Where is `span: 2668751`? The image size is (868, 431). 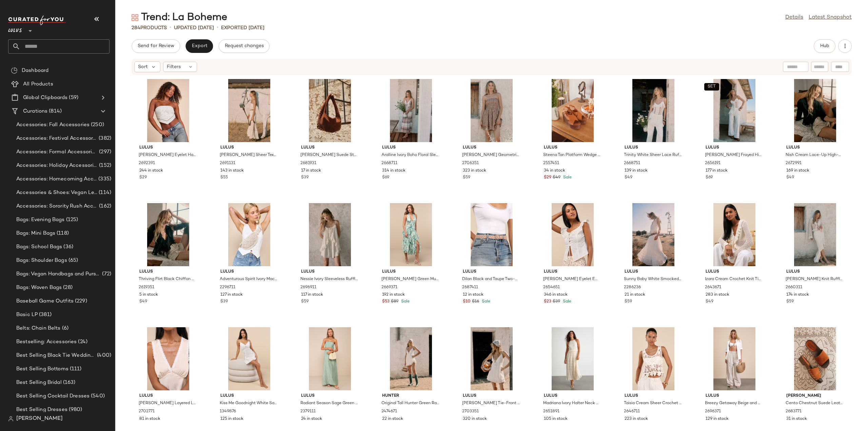 span: 2668751 is located at coordinates (632, 163).